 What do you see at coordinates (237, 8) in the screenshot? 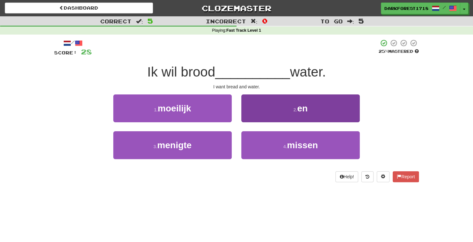
I see `a: Clozemaster` at bounding box center [237, 8].